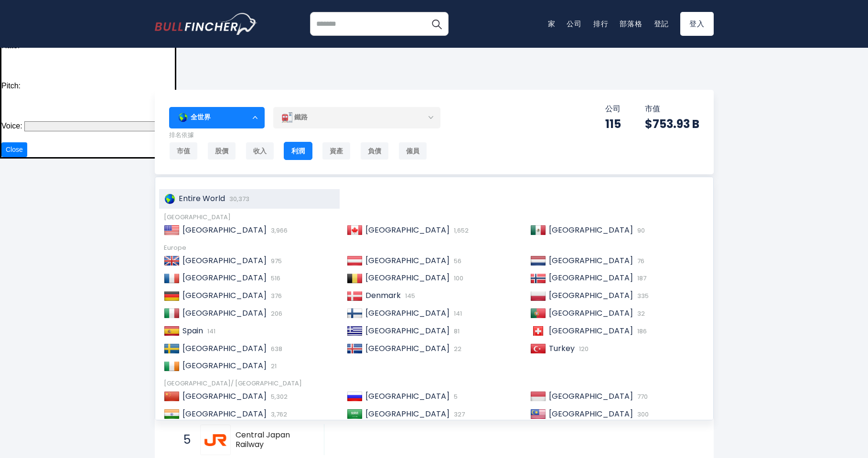 The width and height of the screenshot is (868, 458). I want to click on font: 登入, so click(697, 23).